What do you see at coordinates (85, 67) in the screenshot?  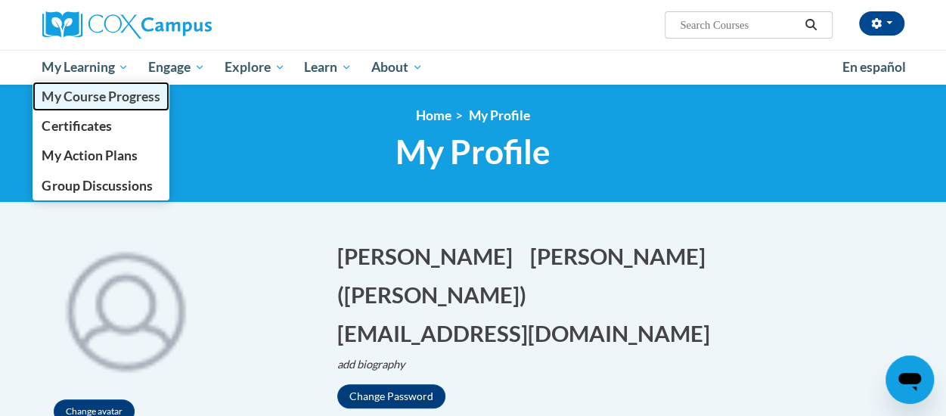 I see `a: My Learning` at bounding box center [85, 67].